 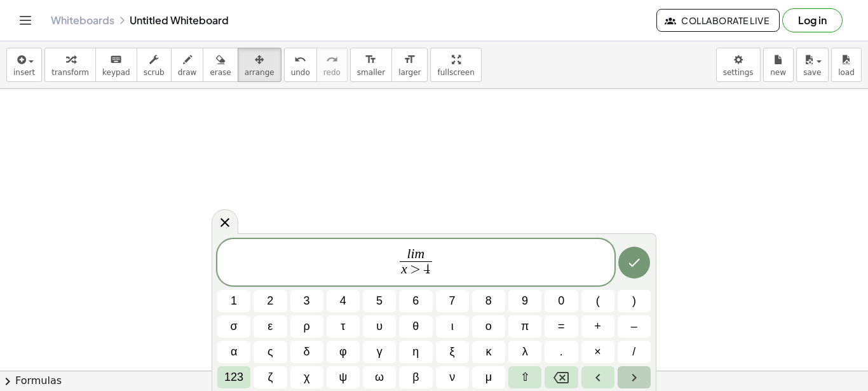 I want to click on button: ο, so click(x=489, y=326).